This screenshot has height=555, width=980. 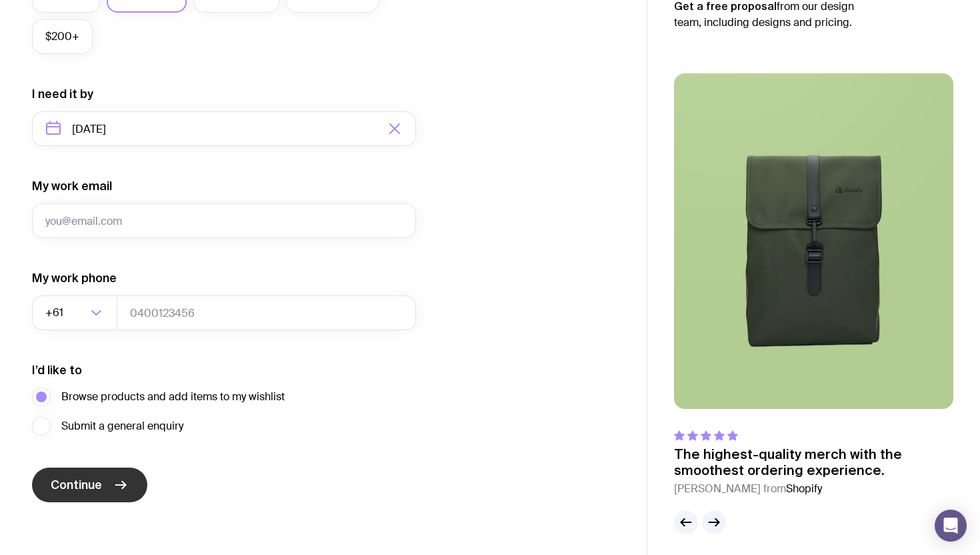 I want to click on div: Search for option, so click(x=74, y=312).